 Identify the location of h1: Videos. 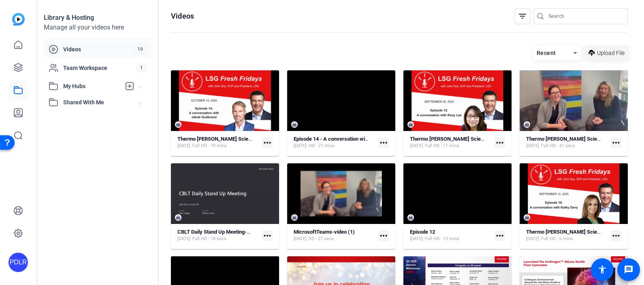
(182, 16).